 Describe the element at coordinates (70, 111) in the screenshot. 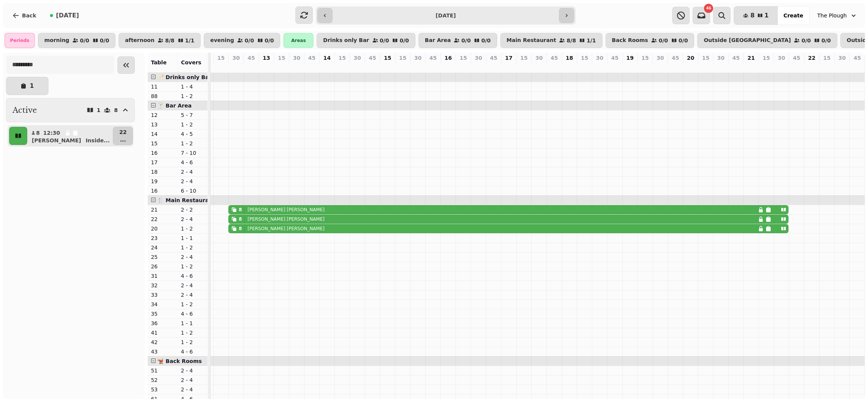

I see `button: Active18` at that location.